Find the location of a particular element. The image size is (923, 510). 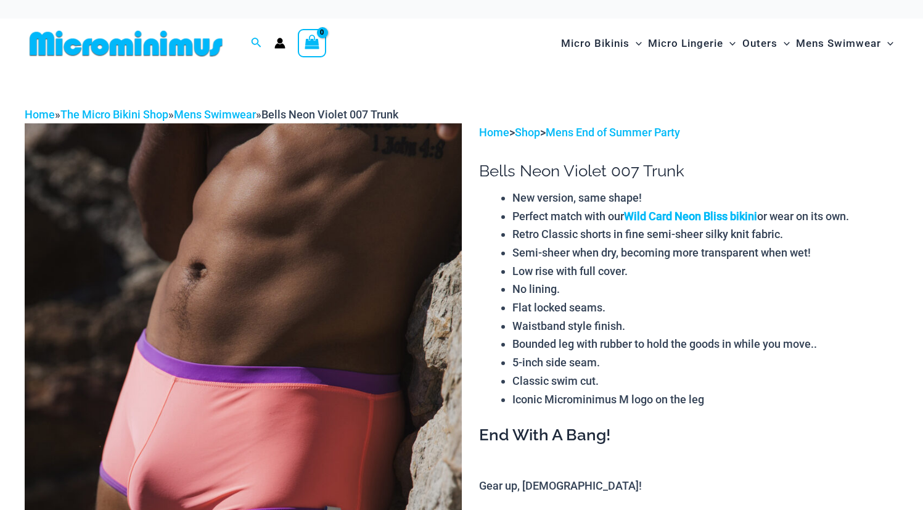

li: Waistband style finish. is located at coordinates (705, 326).